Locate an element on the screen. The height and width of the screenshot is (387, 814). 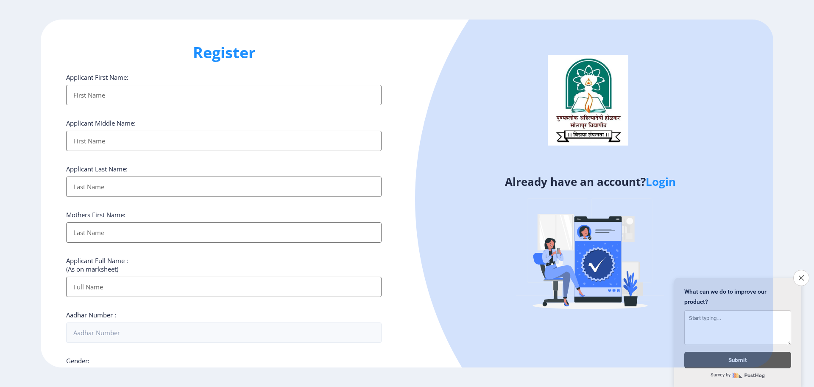
h1: Register is located at coordinates (224, 53).